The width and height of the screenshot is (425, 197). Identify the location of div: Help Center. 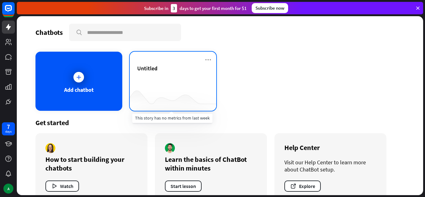
(330, 147).